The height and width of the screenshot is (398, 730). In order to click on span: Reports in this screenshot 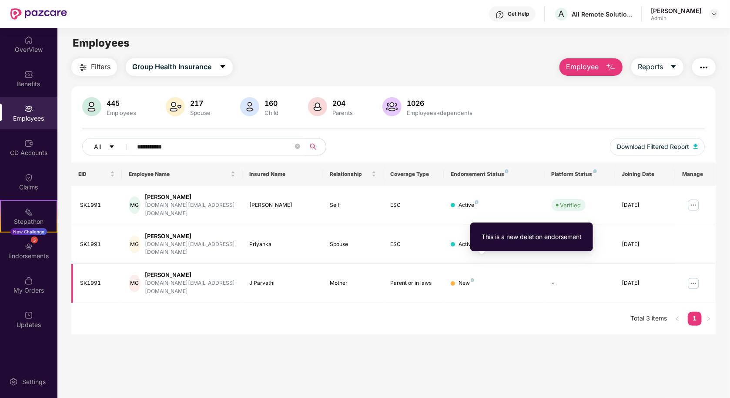, I will do `click(651, 67)`.